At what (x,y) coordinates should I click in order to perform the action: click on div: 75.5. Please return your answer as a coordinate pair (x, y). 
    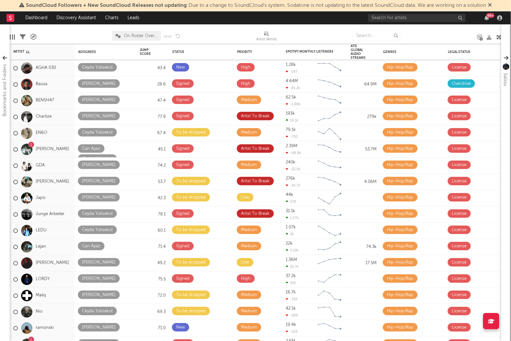
    Looking at the image, I should click on (153, 279).